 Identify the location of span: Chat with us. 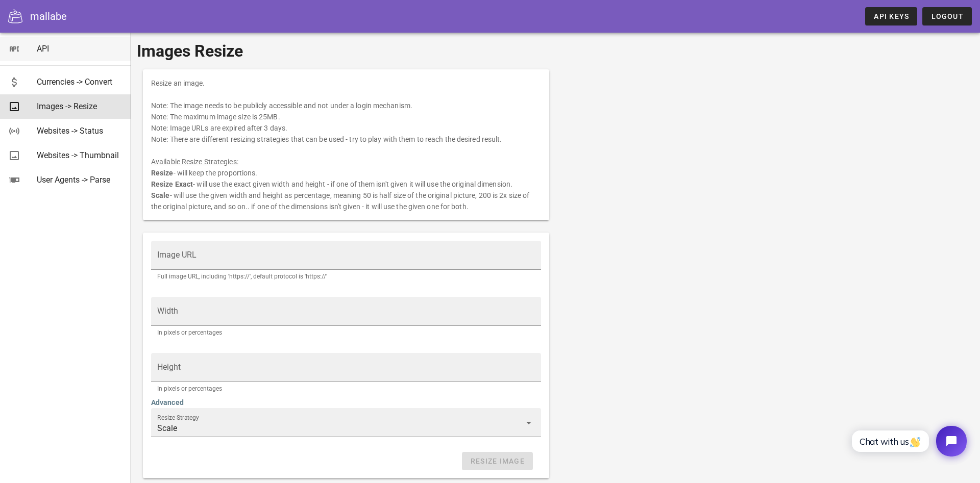
(49, 24).